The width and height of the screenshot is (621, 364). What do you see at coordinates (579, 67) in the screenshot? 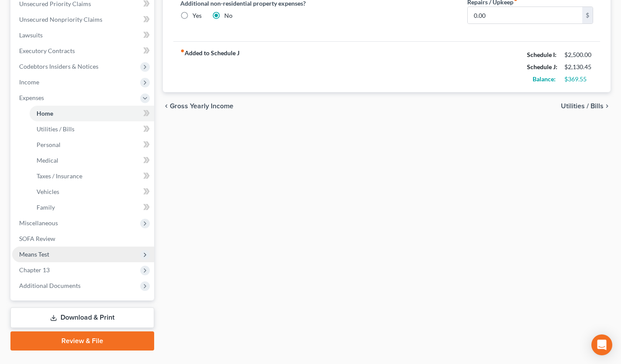
I see `div: $2,130.45` at bounding box center [579, 67].